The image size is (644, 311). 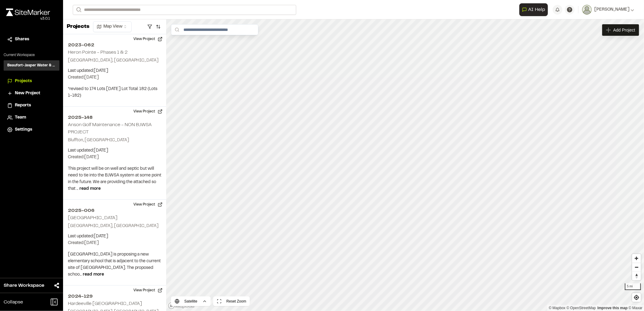 I want to click on button: Search, so click(x=78, y=10).